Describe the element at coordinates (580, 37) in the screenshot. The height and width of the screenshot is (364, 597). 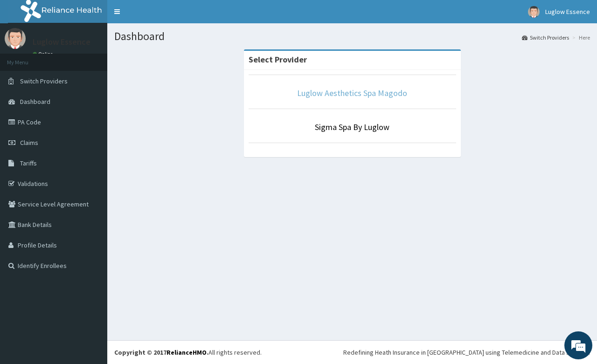
I see `li: Here` at that location.